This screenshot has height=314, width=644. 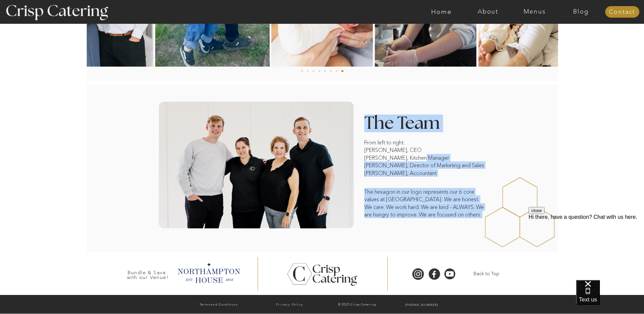 What do you see at coordinates (308, 71) in the screenshot?
I see `li: Page dot 2` at bounding box center [308, 71].